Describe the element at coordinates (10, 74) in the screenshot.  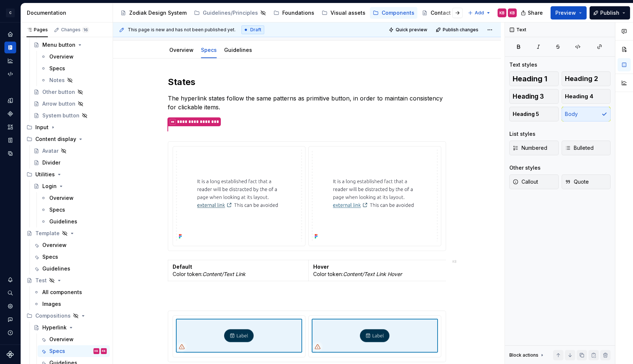
I see `div: Code automation` at that location.